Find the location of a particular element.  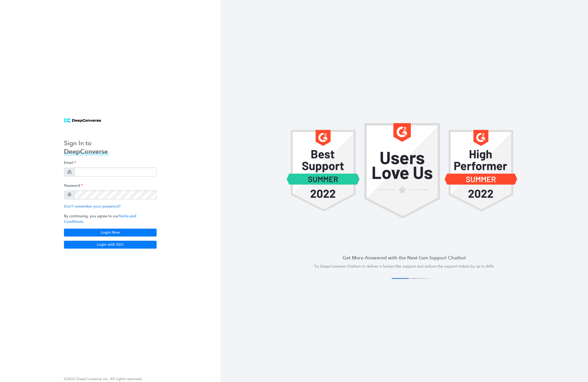

span: ©2023 DeepConverse Inc. All rights reserved. is located at coordinates (103, 379).